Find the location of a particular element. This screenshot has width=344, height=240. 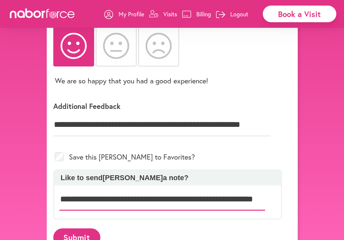

a: Logout is located at coordinates (232, 14).